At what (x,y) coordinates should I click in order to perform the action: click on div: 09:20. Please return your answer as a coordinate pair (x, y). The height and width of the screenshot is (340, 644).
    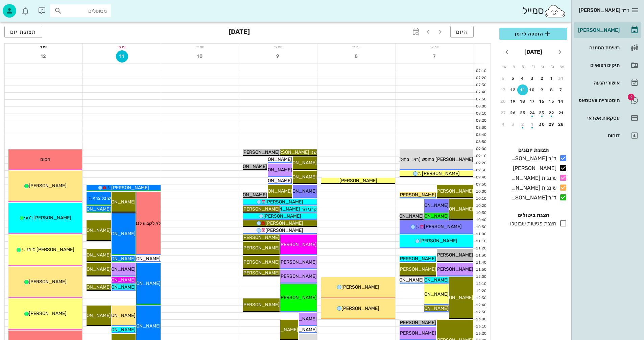
    Looking at the image, I should click on (480, 163).